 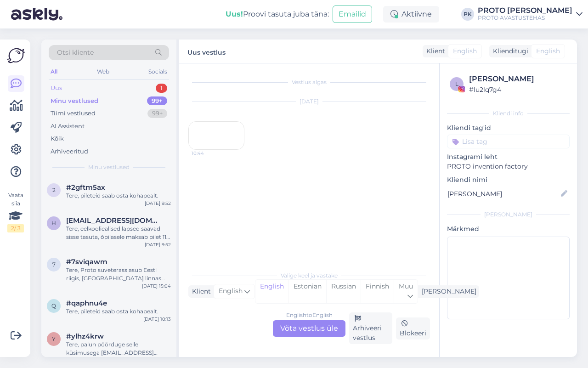 What do you see at coordinates (508, 180) in the screenshot?
I see `p: Kliendi nimi` at bounding box center [508, 180].